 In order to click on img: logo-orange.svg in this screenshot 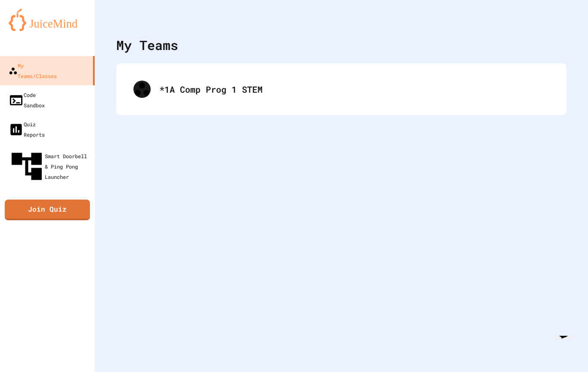, I will do `click(48, 20)`.